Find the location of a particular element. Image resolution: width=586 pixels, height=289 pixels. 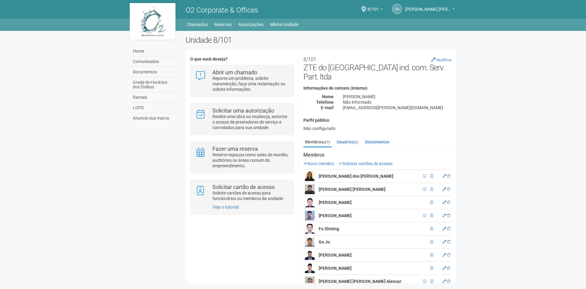

a: Grade de Horários dos Ônibus is located at coordinates (154, 85).